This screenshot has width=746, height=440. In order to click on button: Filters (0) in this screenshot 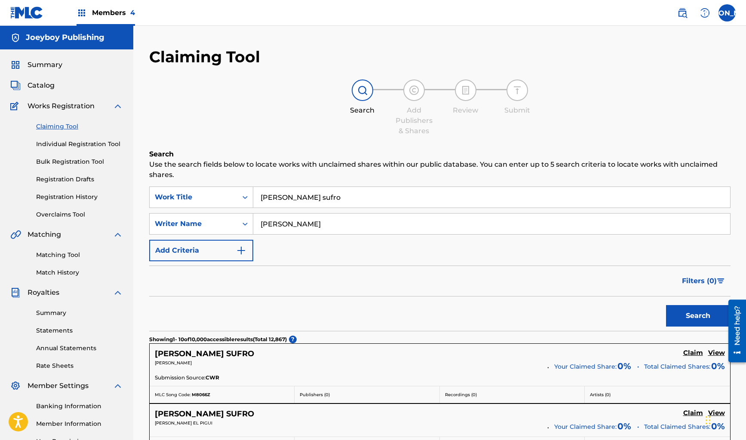, I will do `click(704, 281)`.